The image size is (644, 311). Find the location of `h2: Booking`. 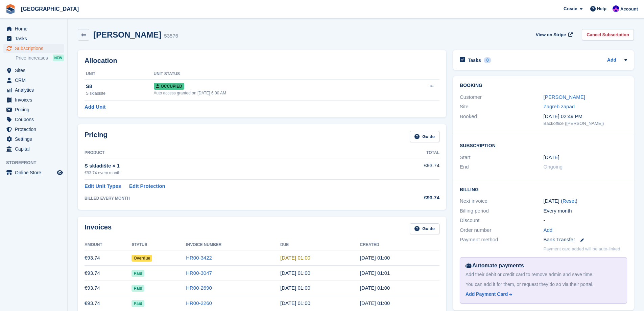

h2: Booking is located at coordinates (543, 86).